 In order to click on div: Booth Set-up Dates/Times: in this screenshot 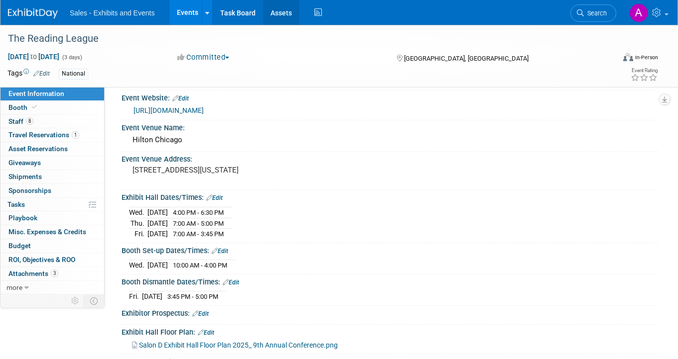, I will do `click(389, 250)`.